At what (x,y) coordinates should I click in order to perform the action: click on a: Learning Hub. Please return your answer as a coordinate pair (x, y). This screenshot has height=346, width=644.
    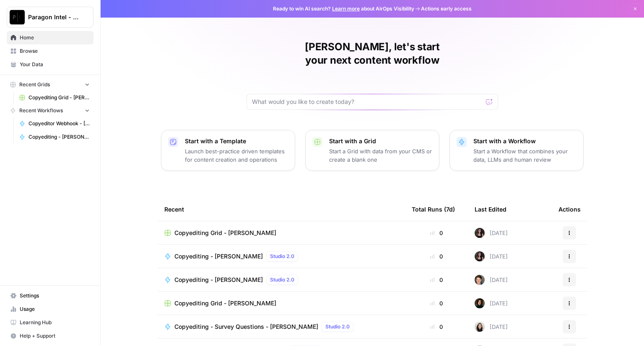
    Looking at the image, I should click on (50, 322).